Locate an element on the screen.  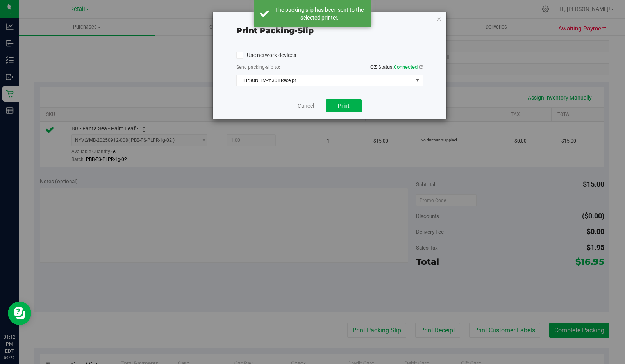
span: EPSON TM-m30II Receipt is located at coordinates (325, 80).